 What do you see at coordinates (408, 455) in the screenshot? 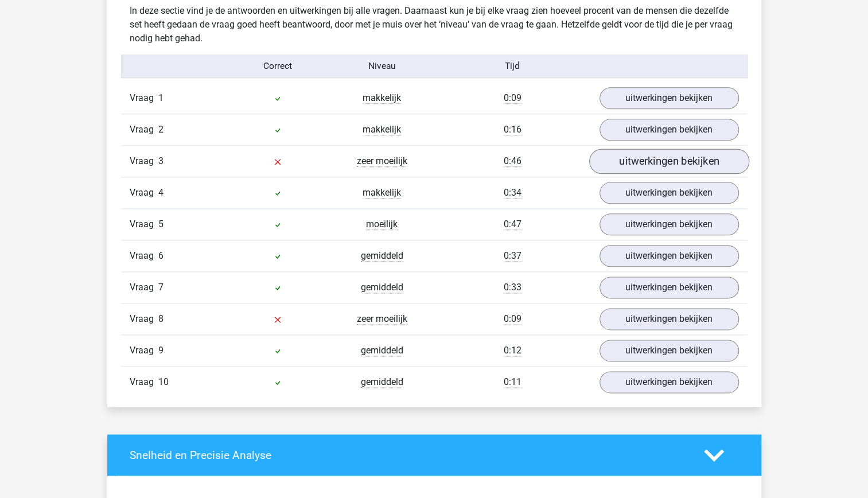
I see `h4: Snelheid en Precisie Analyse` at bounding box center [408, 455].